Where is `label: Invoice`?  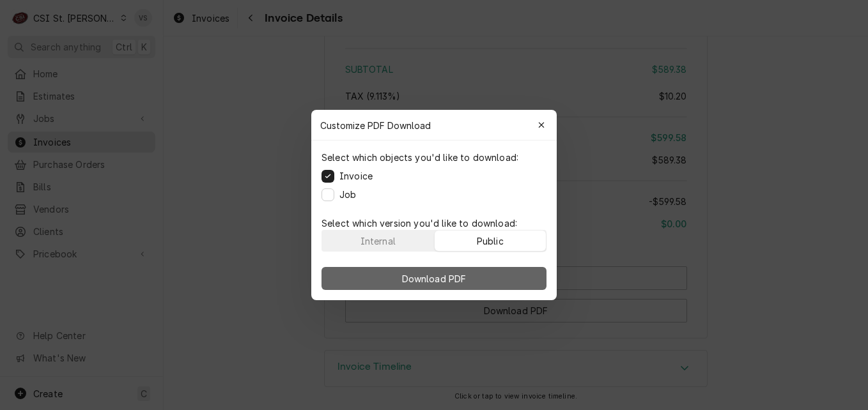 label: Invoice is located at coordinates (356, 176).